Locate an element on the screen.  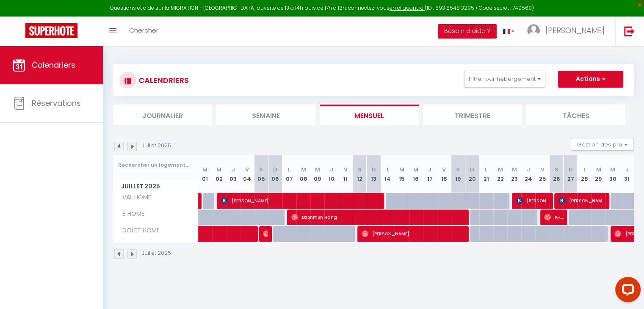
span: Réservations is located at coordinates (56, 103).